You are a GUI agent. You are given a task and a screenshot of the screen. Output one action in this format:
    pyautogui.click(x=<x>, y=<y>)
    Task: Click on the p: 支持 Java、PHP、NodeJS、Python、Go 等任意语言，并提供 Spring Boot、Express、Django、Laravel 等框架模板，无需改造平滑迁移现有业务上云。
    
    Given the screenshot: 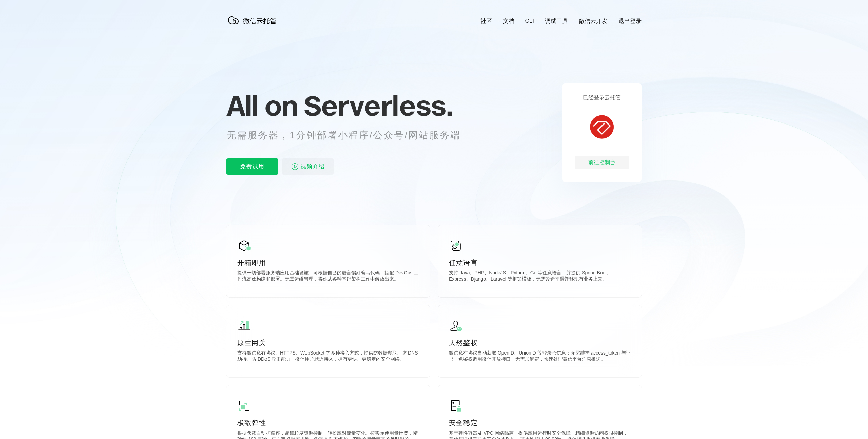 What is the action you would take?
    pyautogui.click(x=540, y=277)
    